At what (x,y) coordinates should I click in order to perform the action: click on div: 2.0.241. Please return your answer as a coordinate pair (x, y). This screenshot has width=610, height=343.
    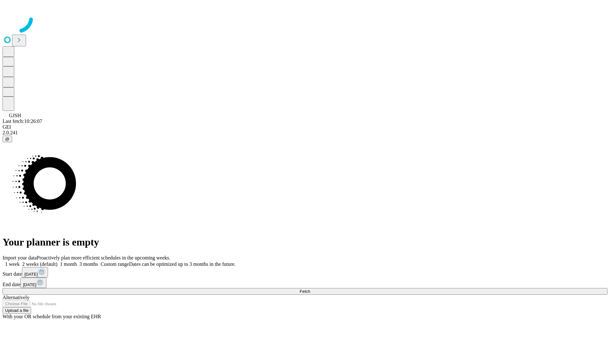
    Looking at the image, I should click on (305, 133).